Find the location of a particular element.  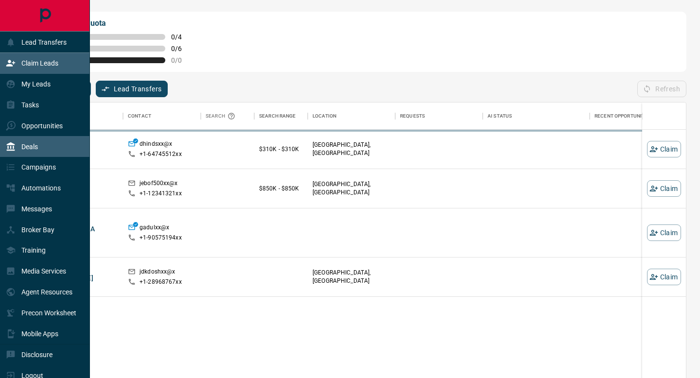

p: gadulxx@x is located at coordinates (154, 228).